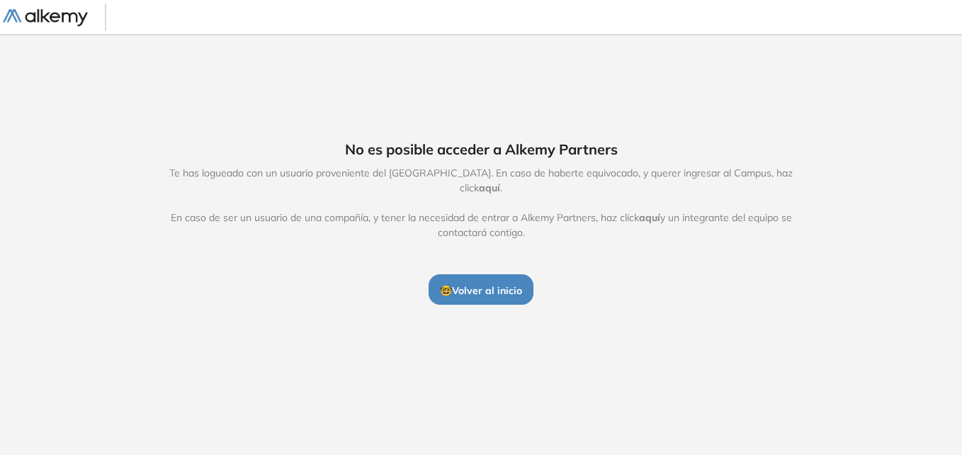 This screenshot has height=455, width=962. What do you see at coordinates (481, 149) in the screenshot?
I see `span: No es posible acceder a Alkemy Partners` at bounding box center [481, 149].